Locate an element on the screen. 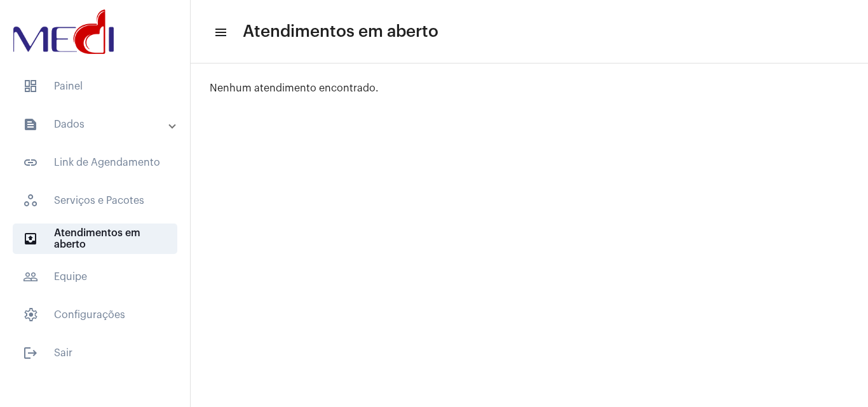 The image size is (868, 407). span: Equipe is located at coordinates (95, 277).